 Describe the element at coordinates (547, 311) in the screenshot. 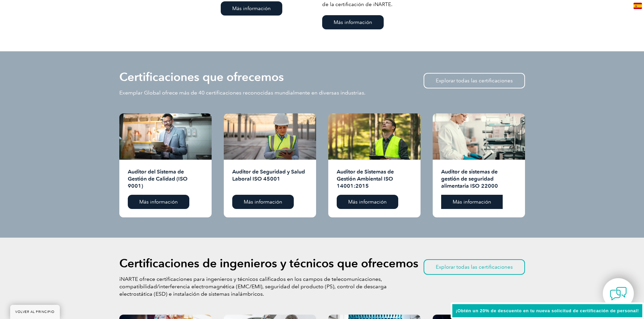

I see `font: ¡Obtén un 20% de descuento en tu nueva solicitud de certificación de personal!` at that location.